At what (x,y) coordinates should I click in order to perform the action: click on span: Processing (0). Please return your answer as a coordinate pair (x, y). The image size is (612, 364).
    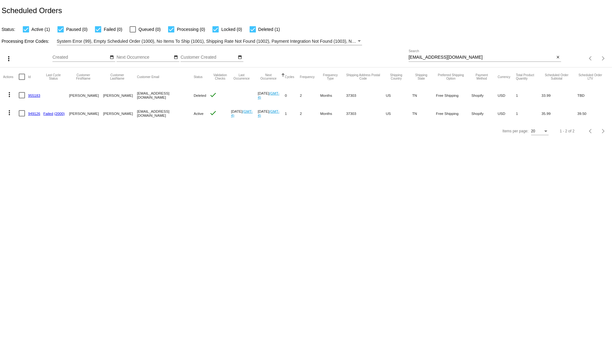
    Looking at the image, I should click on (191, 29).